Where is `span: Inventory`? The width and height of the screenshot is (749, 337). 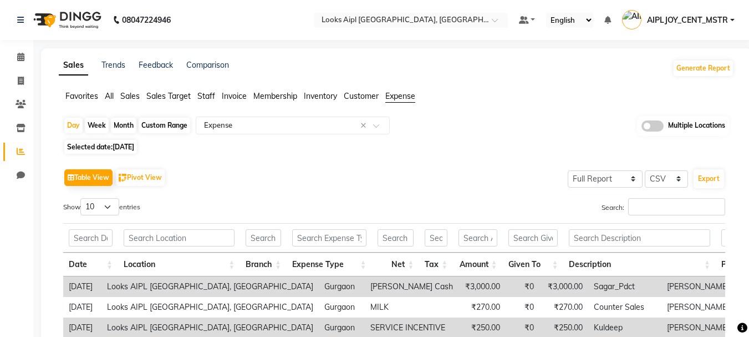
span: Inventory is located at coordinates (321, 96).